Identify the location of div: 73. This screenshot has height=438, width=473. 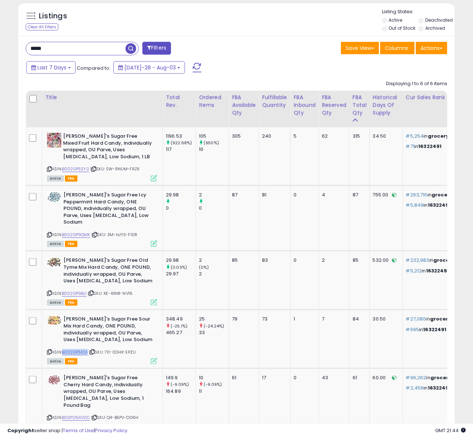
(274, 319).